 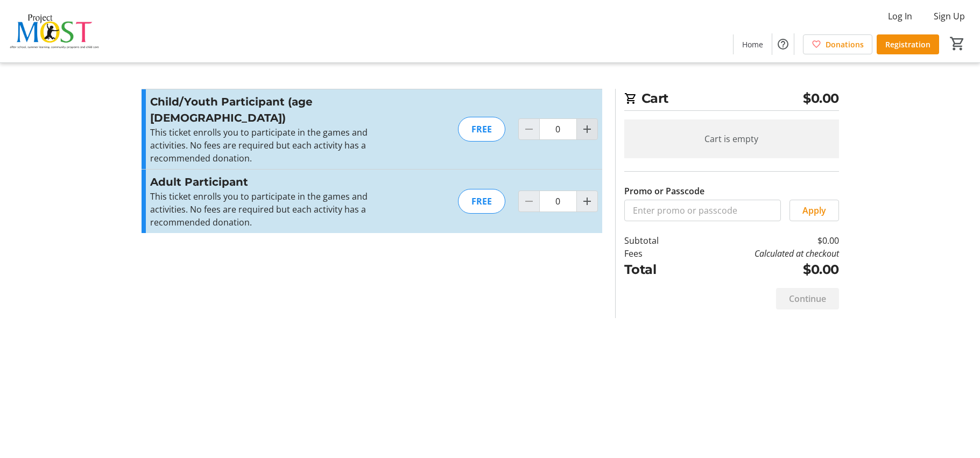 I want to click on h3: Adult Participant, so click(x=267, y=181).